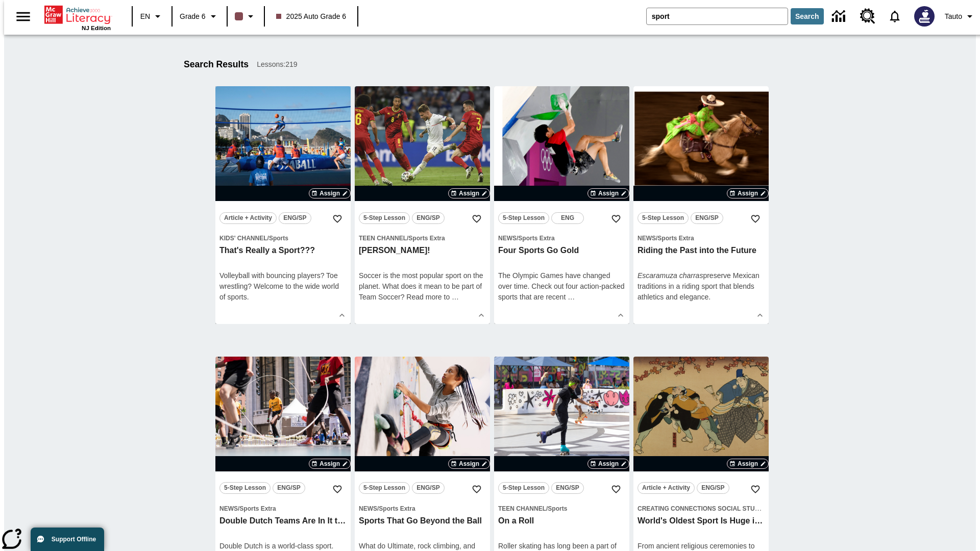 This screenshot has height=551, width=980. Describe the element at coordinates (244, 238) in the screenshot. I see `span: Kids' Channel` at that location.